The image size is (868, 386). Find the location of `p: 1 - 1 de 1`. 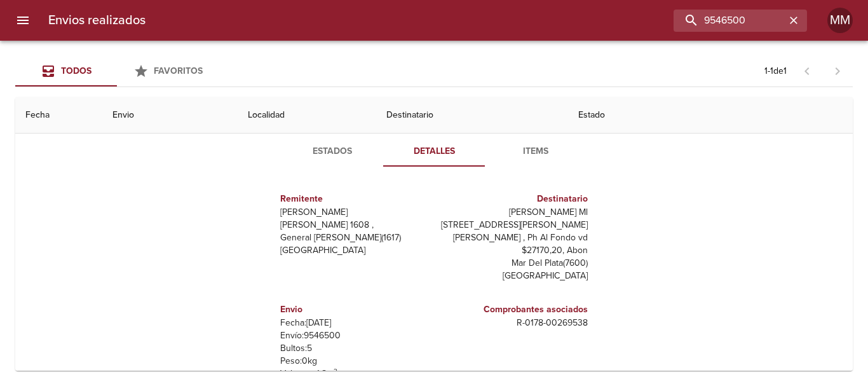

p: 1 - 1 de 1 is located at coordinates (775, 71).